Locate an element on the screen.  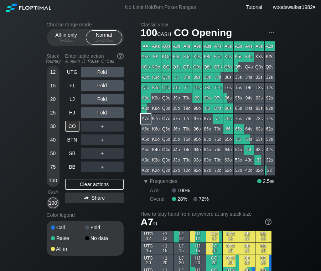
div: A8s is located at coordinates (208, 46).